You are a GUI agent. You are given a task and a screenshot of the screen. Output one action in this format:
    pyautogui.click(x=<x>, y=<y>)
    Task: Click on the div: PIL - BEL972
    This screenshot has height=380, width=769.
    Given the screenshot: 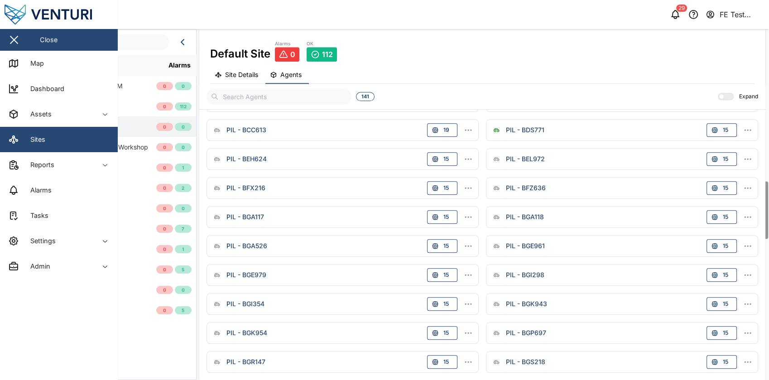 What is the action you would take?
    pyautogui.click(x=526, y=159)
    